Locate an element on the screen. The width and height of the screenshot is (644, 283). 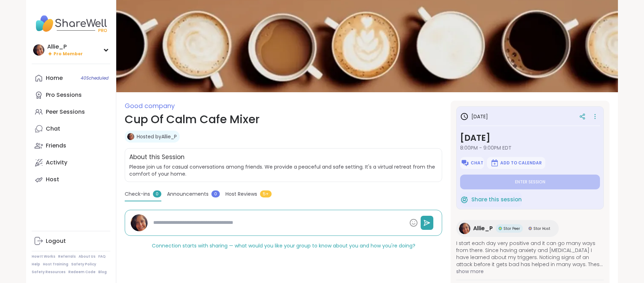
span: Chat is located at coordinates (477, 163).